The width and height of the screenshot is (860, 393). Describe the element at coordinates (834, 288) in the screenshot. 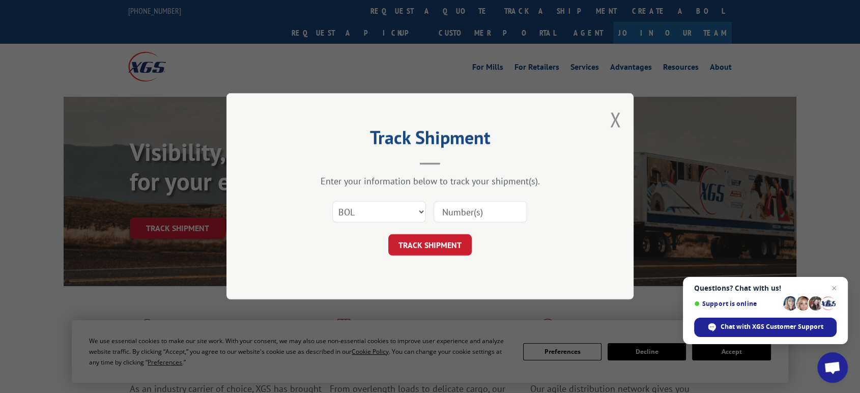

I see `span: Close chat` at that location.